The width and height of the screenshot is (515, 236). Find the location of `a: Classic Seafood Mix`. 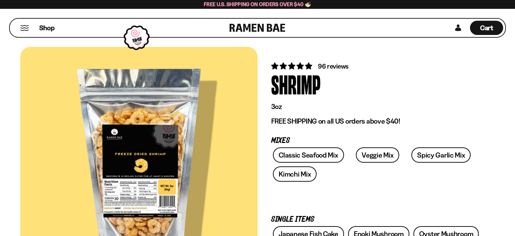

a: Classic Seafood Mix is located at coordinates (308, 155).